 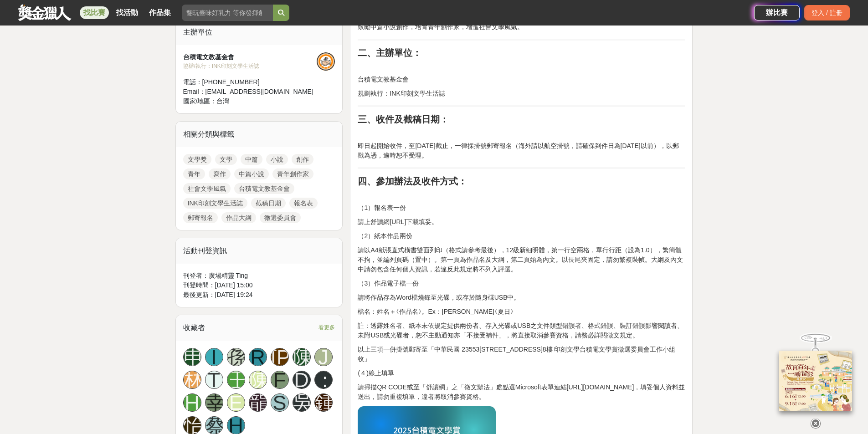 What do you see at coordinates (302, 402) in the screenshot?
I see `div: 吳` at bounding box center [302, 402].